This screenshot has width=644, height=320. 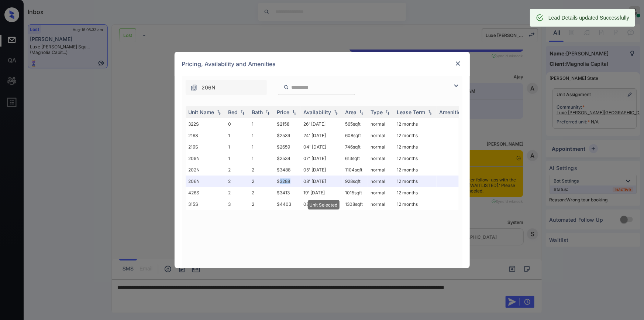 I want to click on td: 1015 sqft, so click(x=355, y=193).